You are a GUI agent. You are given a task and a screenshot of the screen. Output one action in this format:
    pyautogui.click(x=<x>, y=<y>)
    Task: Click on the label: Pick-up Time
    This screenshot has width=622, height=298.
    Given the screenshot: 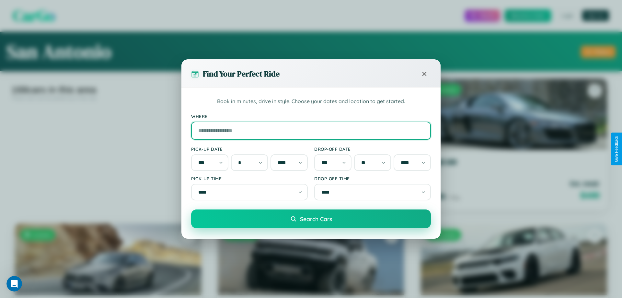 What is the action you would take?
    pyautogui.click(x=250, y=178)
    